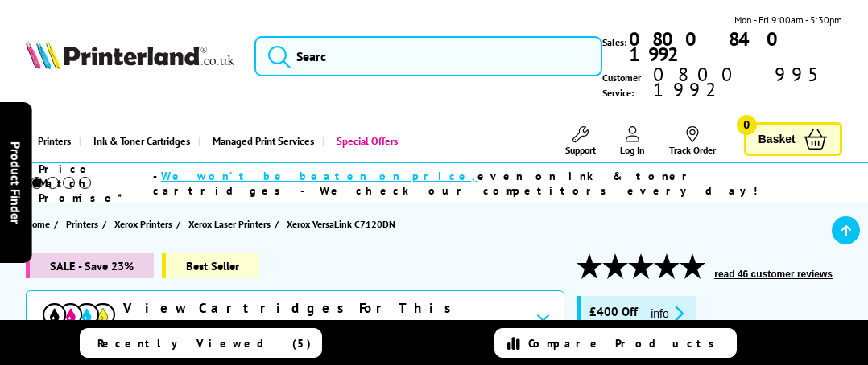 This screenshot has width=868, height=365. Describe the element at coordinates (38, 224) in the screenshot. I see `span: Home` at that location.